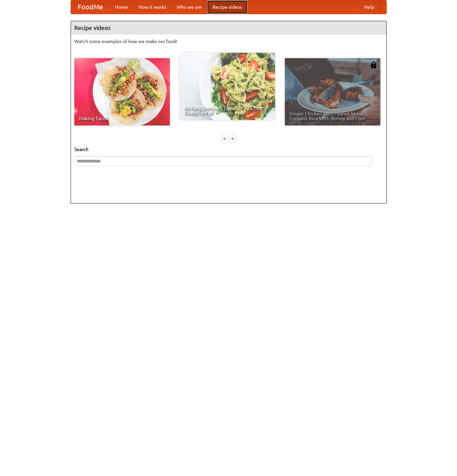 This screenshot has width=457, height=476. What do you see at coordinates (189, 7) in the screenshot?
I see `a: Who we are` at bounding box center [189, 7].